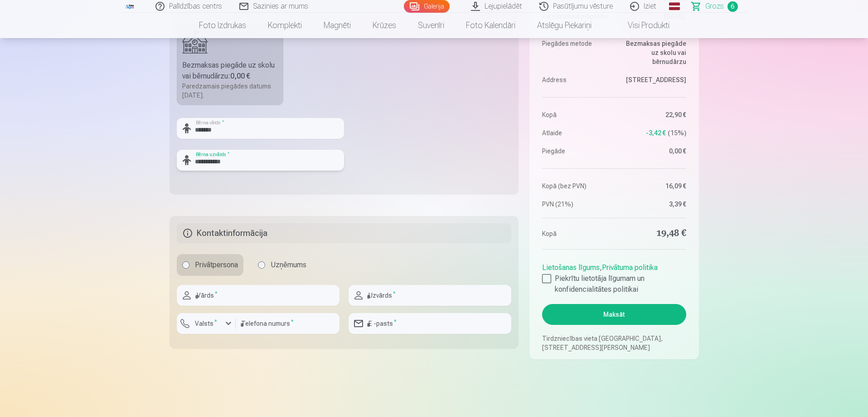 The image size is (868, 417). What do you see at coordinates (653, 204) in the screenshot?
I see `dd: 3,39 €` at bounding box center [653, 204].